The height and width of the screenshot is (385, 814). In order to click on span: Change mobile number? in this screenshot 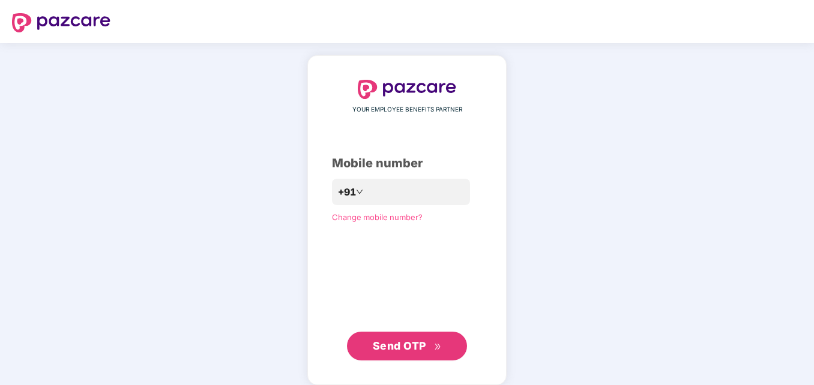, I will do `click(377, 217)`.